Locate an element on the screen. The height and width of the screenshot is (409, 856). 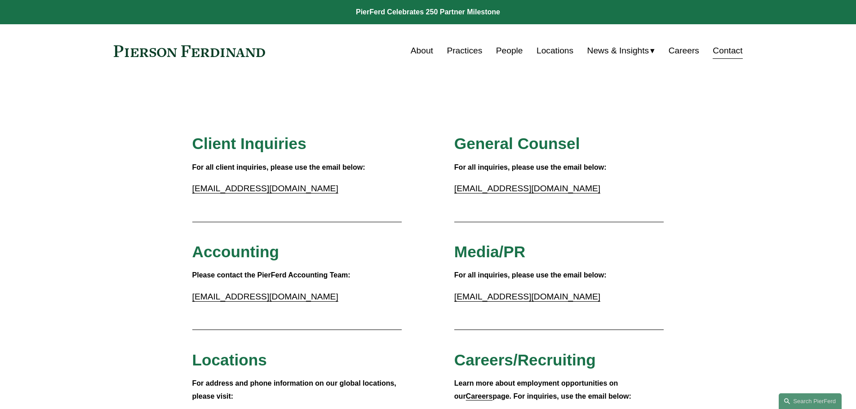
span: Media/PR is located at coordinates (490, 252).